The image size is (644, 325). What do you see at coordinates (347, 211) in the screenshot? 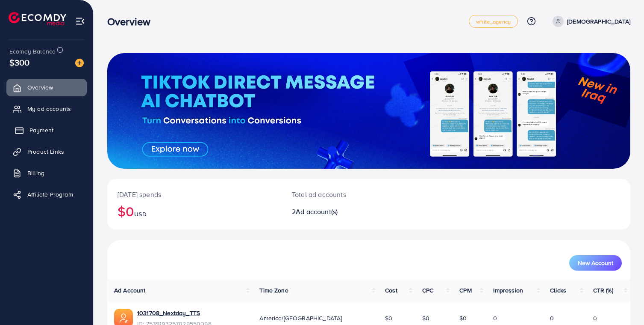
I see `h2: 2` at bounding box center [347, 211].